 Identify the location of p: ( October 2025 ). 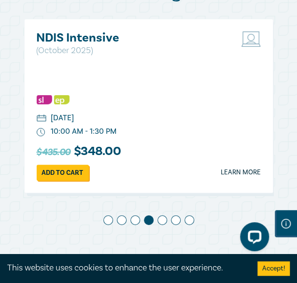
(88, 51).